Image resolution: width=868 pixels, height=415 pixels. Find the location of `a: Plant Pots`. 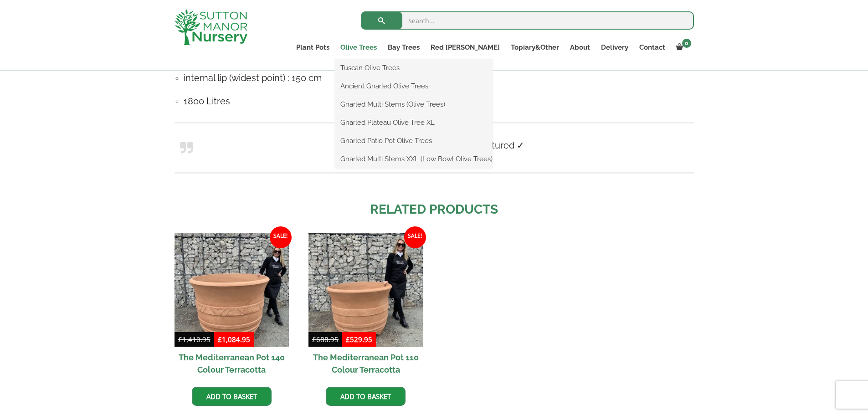

a: Plant Pots is located at coordinates (313, 47).